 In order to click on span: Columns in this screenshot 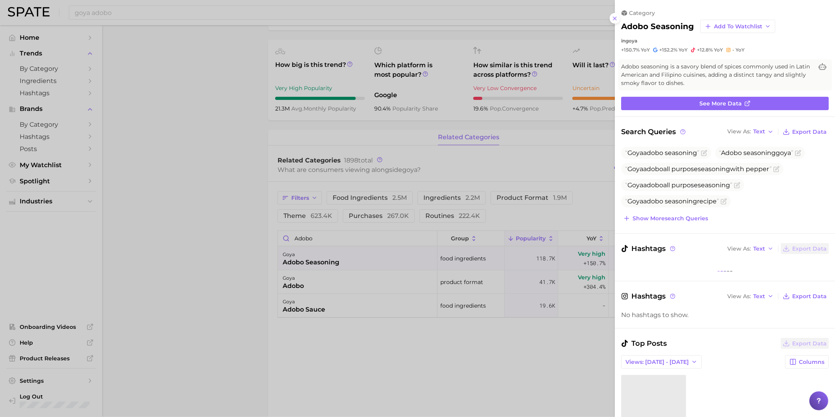, I will do `click(811, 362)`.